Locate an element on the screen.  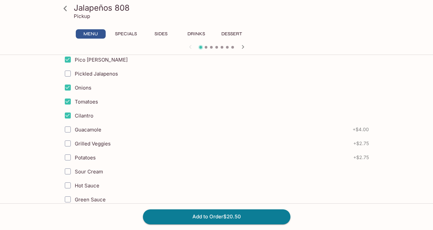
button: Sides is located at coordinates (161, 34).